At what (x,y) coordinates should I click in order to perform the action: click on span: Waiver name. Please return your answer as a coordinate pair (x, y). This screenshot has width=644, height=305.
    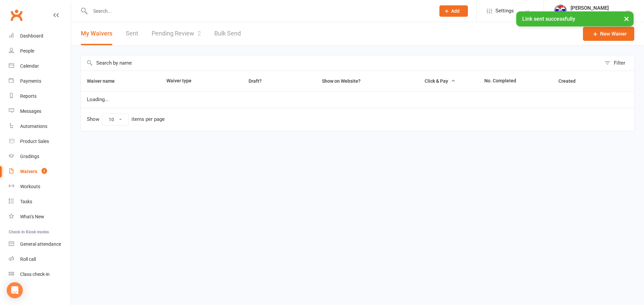
    Looking at the image, I should click on (104, 81).